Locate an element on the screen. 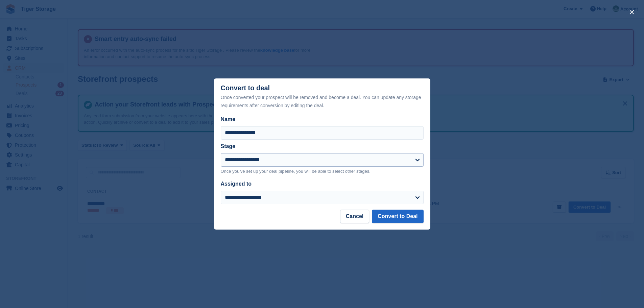 This screenshot has width=644, height=308. label: Name is located at coordinates (322, 119).